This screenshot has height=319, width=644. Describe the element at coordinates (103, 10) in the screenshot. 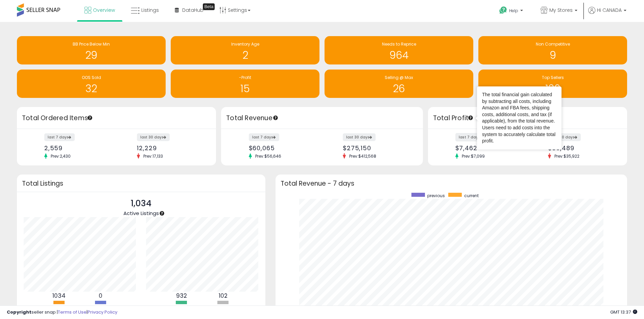

I see `span: Overview` at that location.